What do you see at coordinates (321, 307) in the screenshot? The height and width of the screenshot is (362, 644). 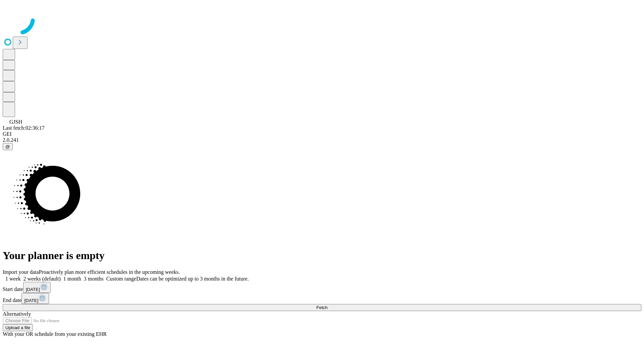 I see `span: Fetch` at bounding box center [321, 307].